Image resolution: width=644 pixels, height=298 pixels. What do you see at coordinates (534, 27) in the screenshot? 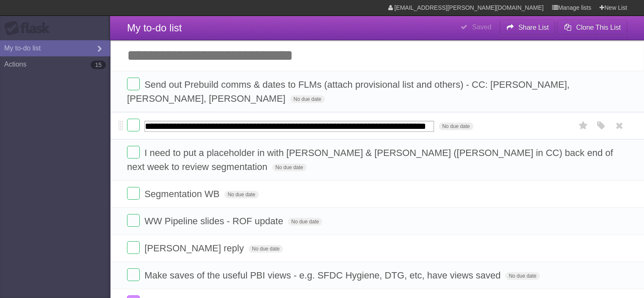
I see `b: Share List` at bounding box center [534, 27].